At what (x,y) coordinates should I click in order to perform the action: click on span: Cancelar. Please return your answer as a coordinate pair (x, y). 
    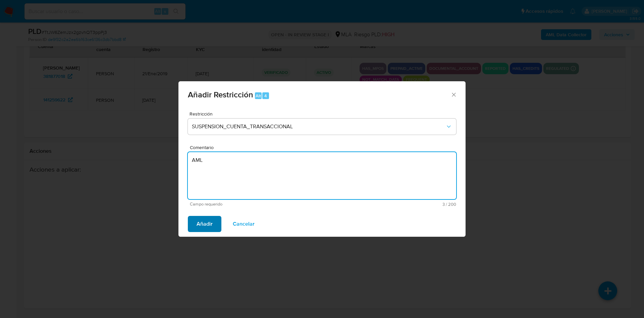
    Looking at the image, I should click on (243, 224).